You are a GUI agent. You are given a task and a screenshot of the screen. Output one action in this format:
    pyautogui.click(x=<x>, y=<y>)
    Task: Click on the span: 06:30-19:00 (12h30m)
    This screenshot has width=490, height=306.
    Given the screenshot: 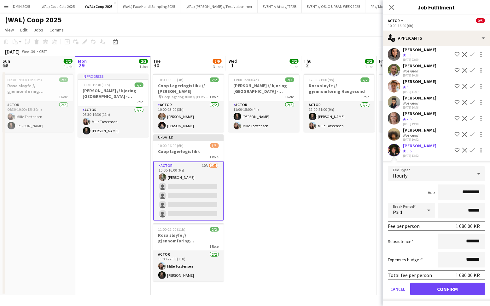 What is the action you would take?
    pyautogui.click(x=25, y=80)
    